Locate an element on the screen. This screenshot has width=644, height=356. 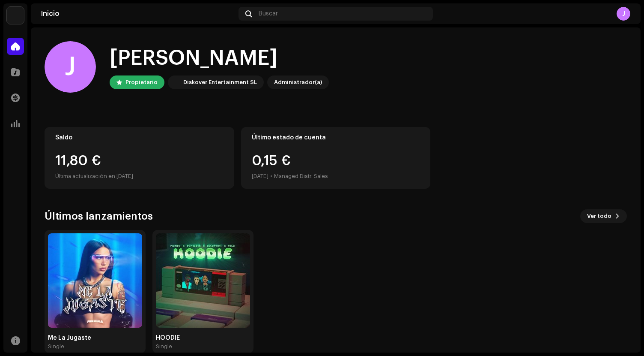
div: Managed Distr. Sales is located at coordinates (301, 176).